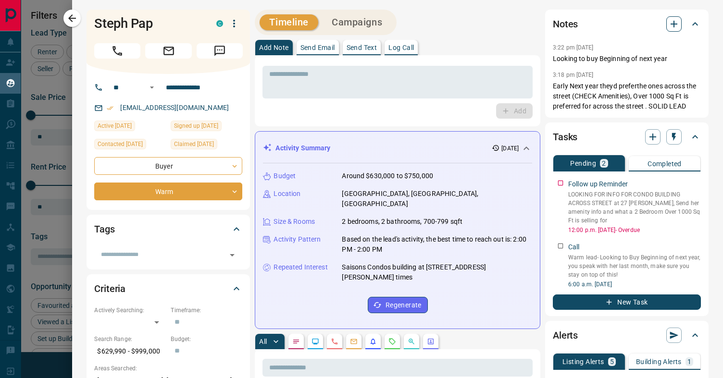  What do you see at coordinates (398, 305) in the screenshot?
I see `button: Regenerate` at bounding box center [398, 305].